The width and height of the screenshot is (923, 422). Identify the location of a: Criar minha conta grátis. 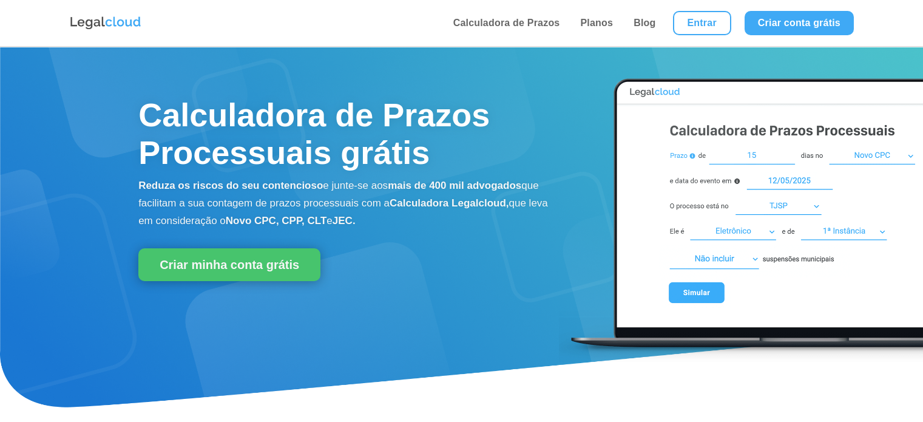
(229, 265).